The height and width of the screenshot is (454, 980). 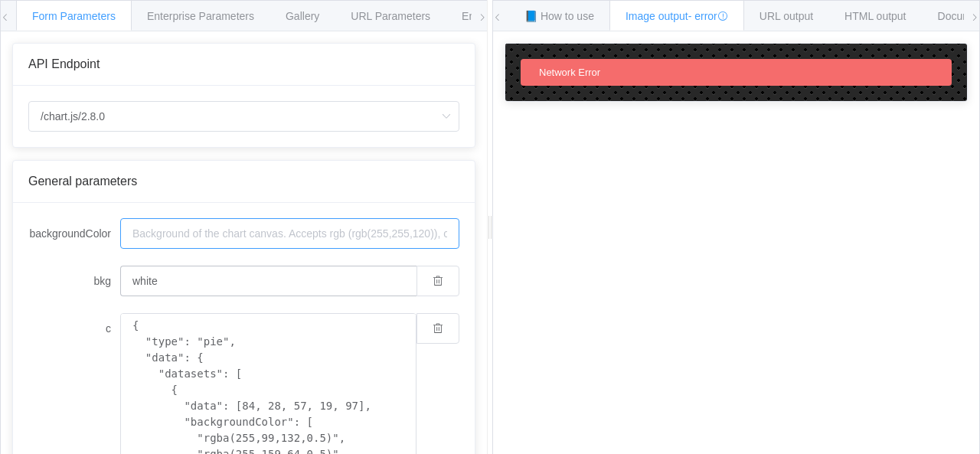 I want to click on span: Image output, so click(x=677, y=16).